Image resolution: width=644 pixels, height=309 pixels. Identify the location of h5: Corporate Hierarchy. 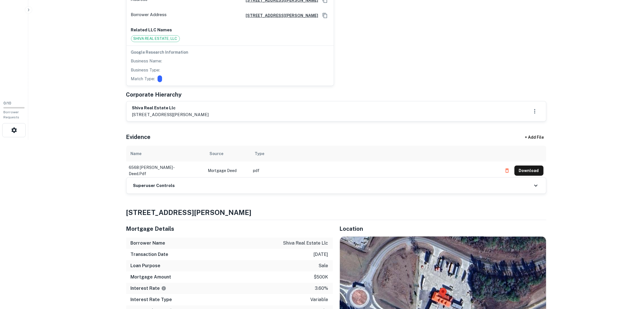
(154, 94).